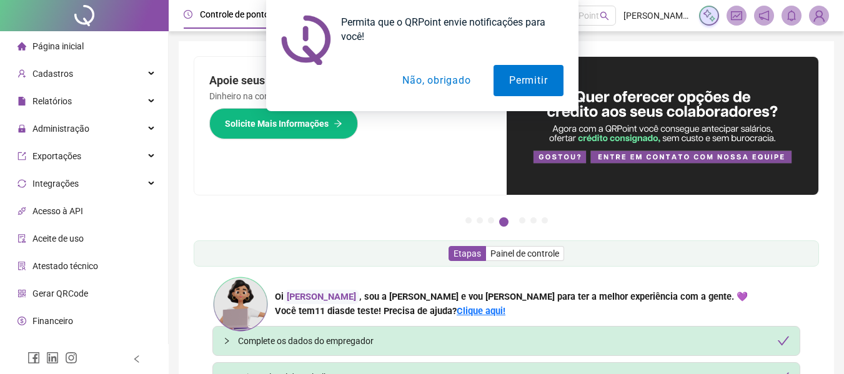 The height and width of the screenshot is (374, 844). Describe the element at coordinates (240, 304) in the screenshot. I see `img: ana-icon.cad42e3e8b8746aecfa2.png` at that location.